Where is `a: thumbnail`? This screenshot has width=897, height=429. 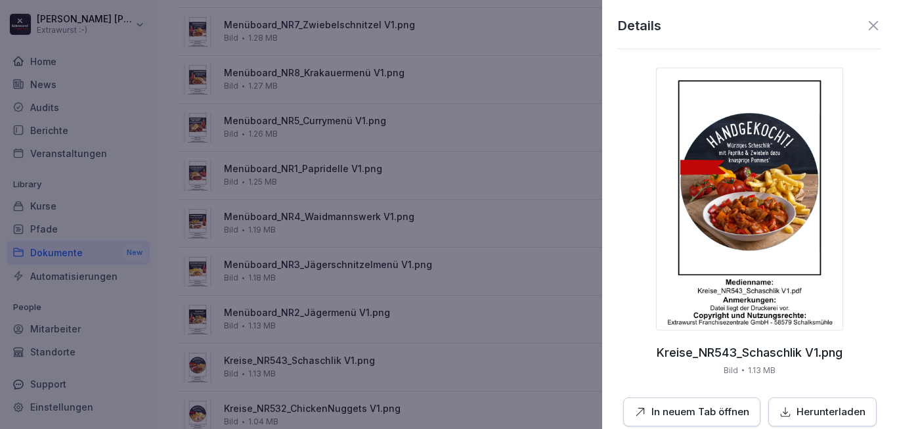
a: thumbnail is located at coordinates (750, 199).